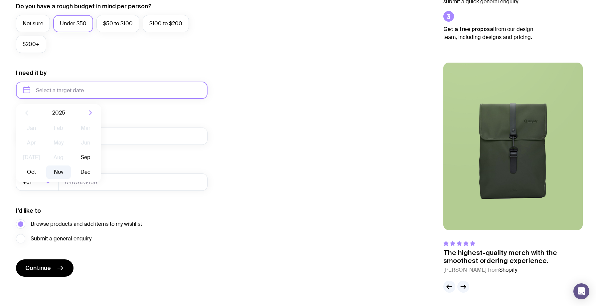 Image resolution: width=596 pixels, height=306 pixels. Describe the element at coordinates (59, 113) in the screenshot. I see `span: 2025` at that location.